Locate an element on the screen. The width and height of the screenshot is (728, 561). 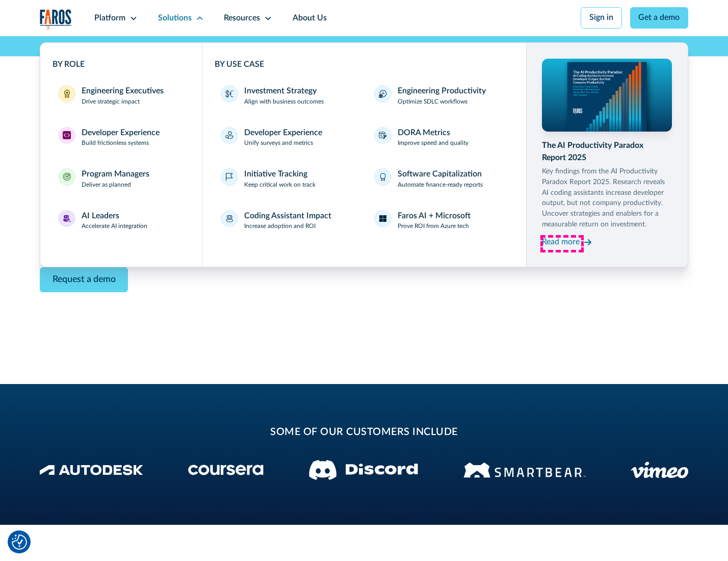
div: Engineering Executives is located at coordinates (123, 91).